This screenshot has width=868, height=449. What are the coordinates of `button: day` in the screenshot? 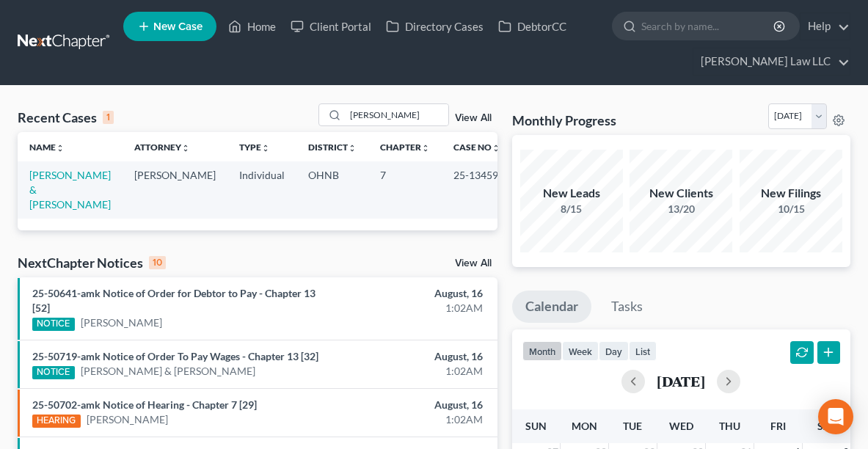 It's located at (613, 351).